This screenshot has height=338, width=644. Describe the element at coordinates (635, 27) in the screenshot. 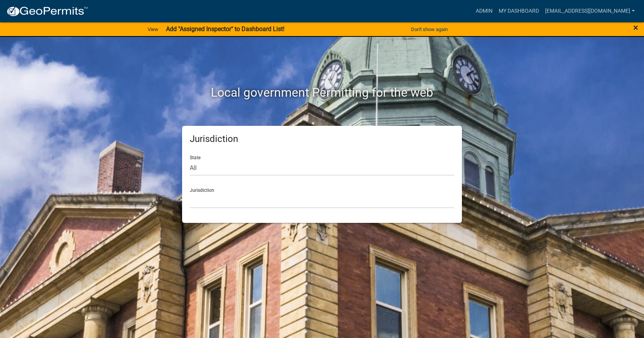

I see `button: Close` at that location.